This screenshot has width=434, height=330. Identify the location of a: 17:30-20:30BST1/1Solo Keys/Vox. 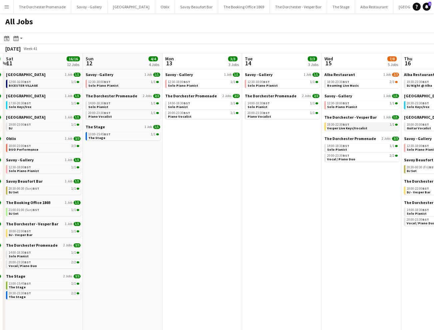
(44, 105).